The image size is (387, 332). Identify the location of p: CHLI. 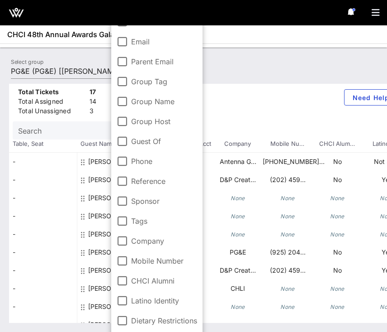
(238, 288).